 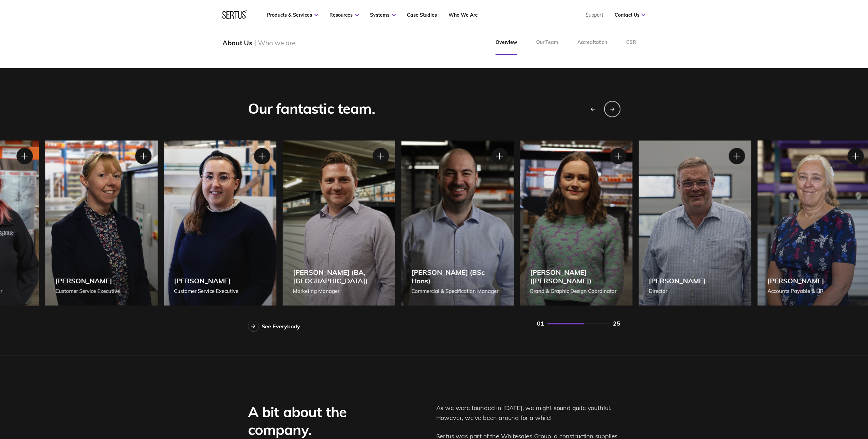 I want to click on a: Accreditation, so click(x=592, y=43).